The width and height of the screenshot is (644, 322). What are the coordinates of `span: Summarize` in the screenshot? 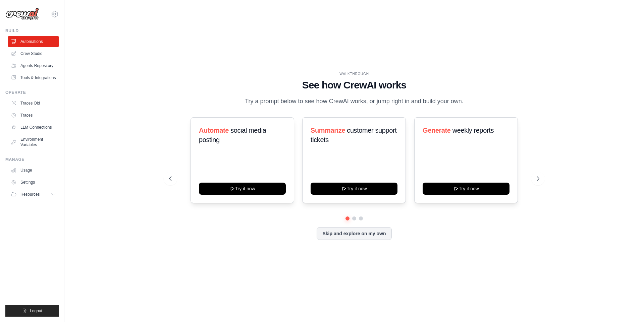 It's located at (328, 130).